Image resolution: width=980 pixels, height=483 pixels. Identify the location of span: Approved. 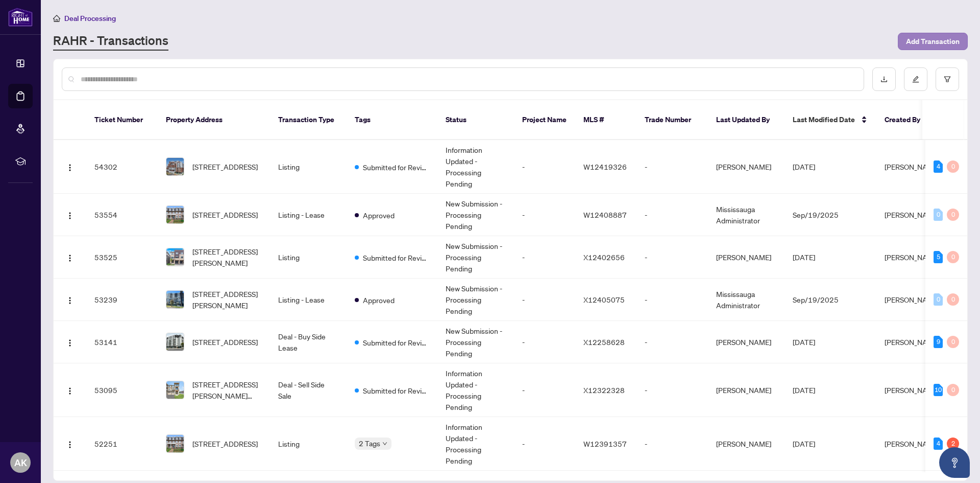
(379, 300).